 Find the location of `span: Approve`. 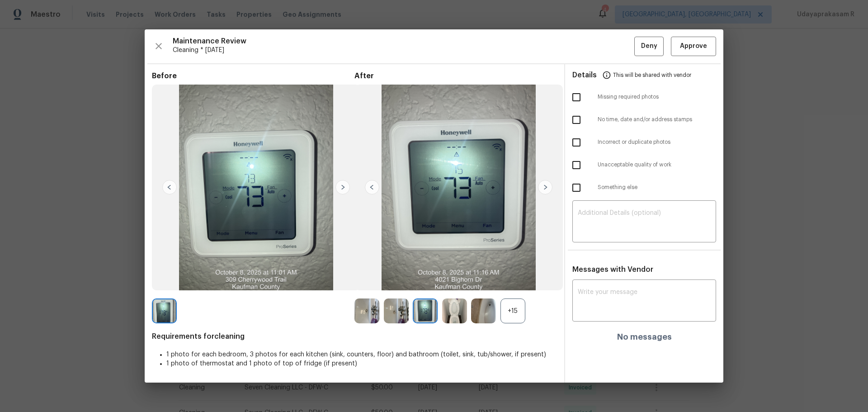

span: Approve is located at coordinates (694, 46).